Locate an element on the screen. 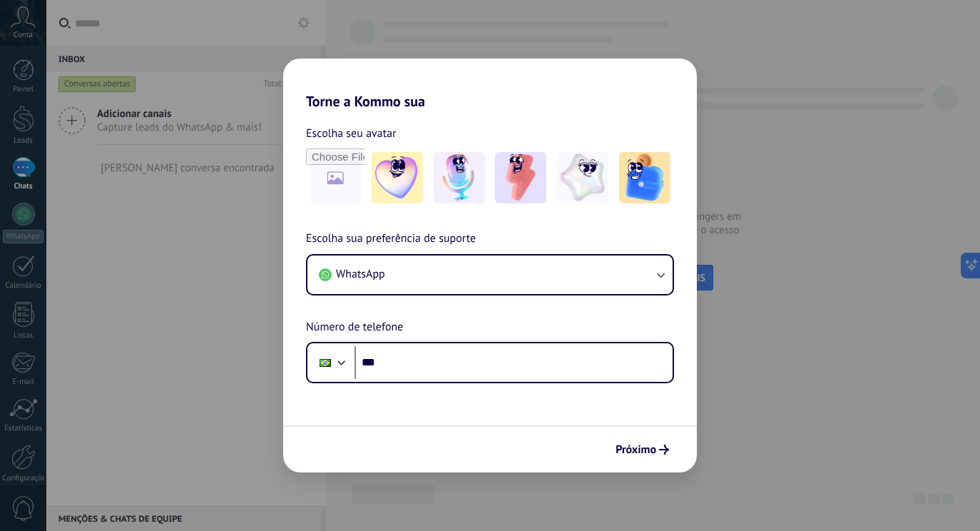  h2: Torne a Kommo sua is located at coordinates (490, 84).